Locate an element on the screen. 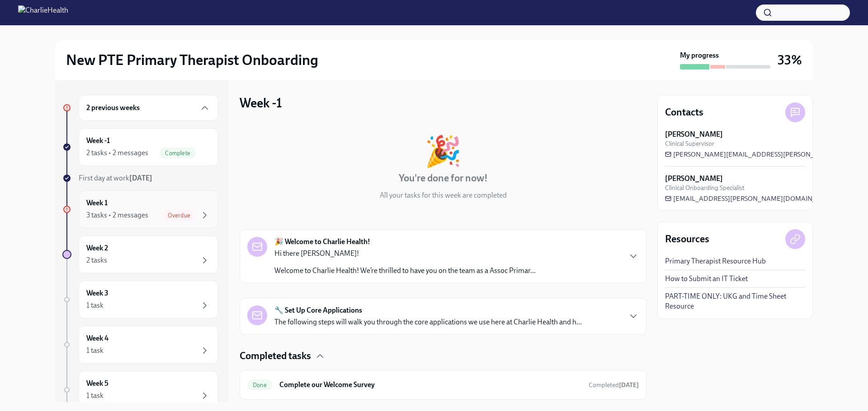 The height and width of the screenshot is (411, 868). h4: Completed tasks is located at coordinates (276, 356).